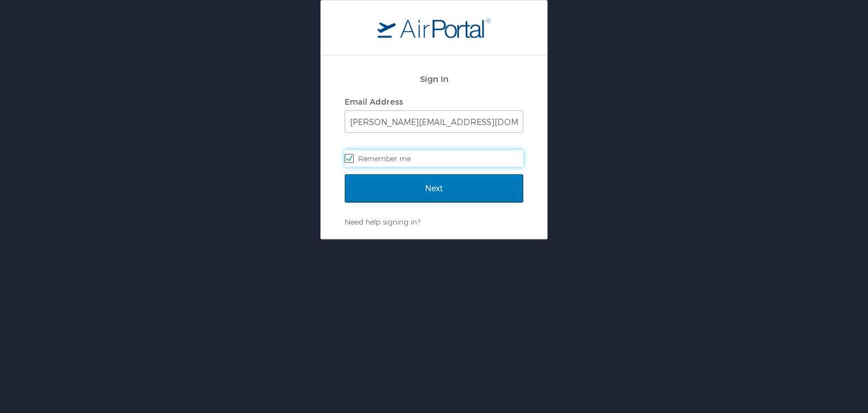 The height and width of the screenshot is (413, 868). What do you see at coordinates (434, 189) in the screenshot?
I see `input: Next` at bounding box center [434, 189].